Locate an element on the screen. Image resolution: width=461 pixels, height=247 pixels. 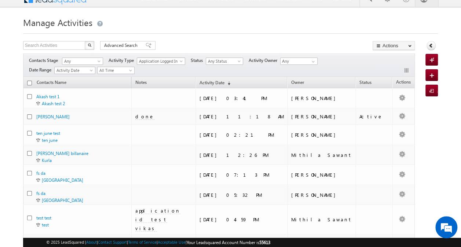
span: Activity Owner is located at coordinates (264, 61).